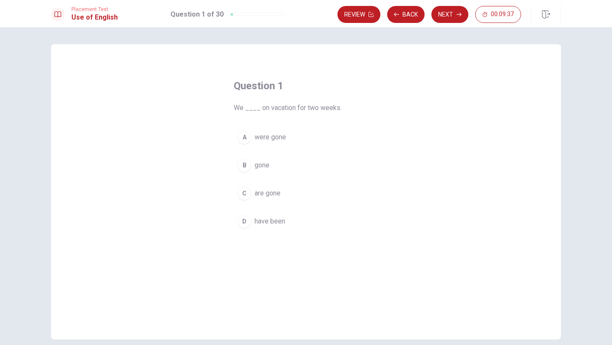 Image resolution: width=612 pixels, height=345 pixels. What do you see at coordinates (262, 165) in the screenshot?
I see `span: gone` at bounding box center [262, 165].